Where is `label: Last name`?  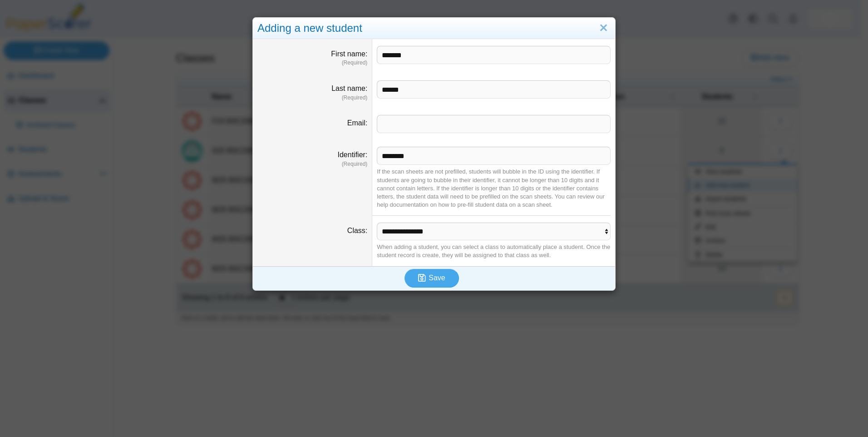 label: Last name is located at coordinates (349, 88).